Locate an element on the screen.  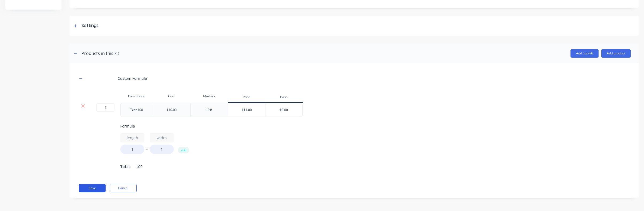
div: Custom Formula is located at coordinates (133, 78).